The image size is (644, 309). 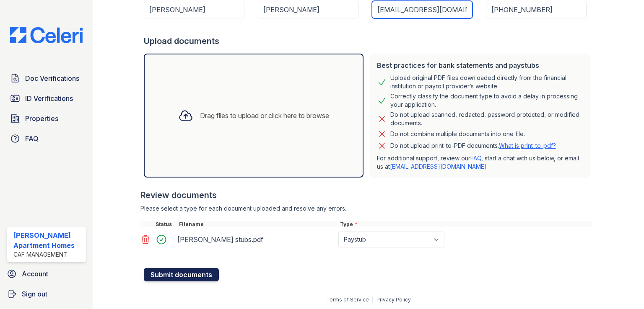 I want to click on div: Filename, so click(x=258, y=225).